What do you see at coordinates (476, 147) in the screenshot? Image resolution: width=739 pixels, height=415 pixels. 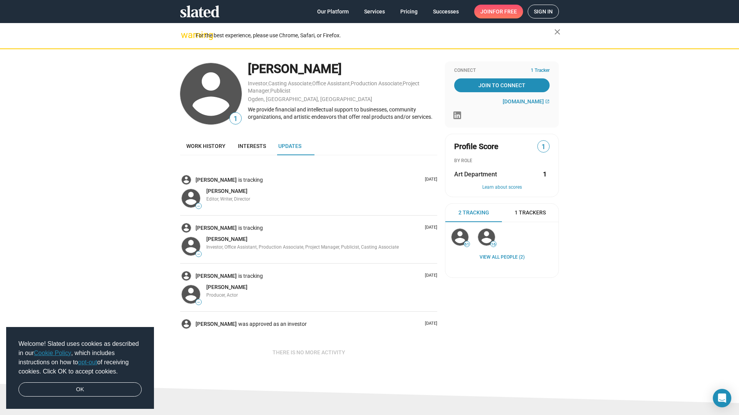 I see `span: Profile Score` at bounding box center [476, 147].